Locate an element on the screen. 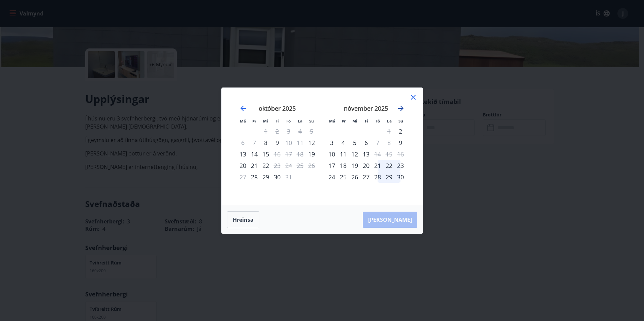  td: Choose fimmtudagur, 27. nóvember 2025 as your check-in date. It’s available. is located at coordinates (366, 177).